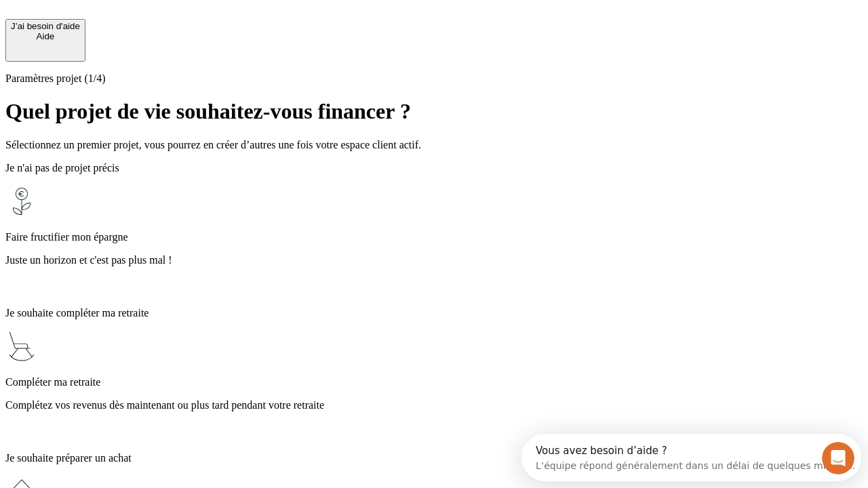  What do you see at coordinates (434, 405) in the screenshot?
I see `p: Complétez vos revenus dès maintenant ou plus tard pendant votre retraite` at bounding box center [434, 405].